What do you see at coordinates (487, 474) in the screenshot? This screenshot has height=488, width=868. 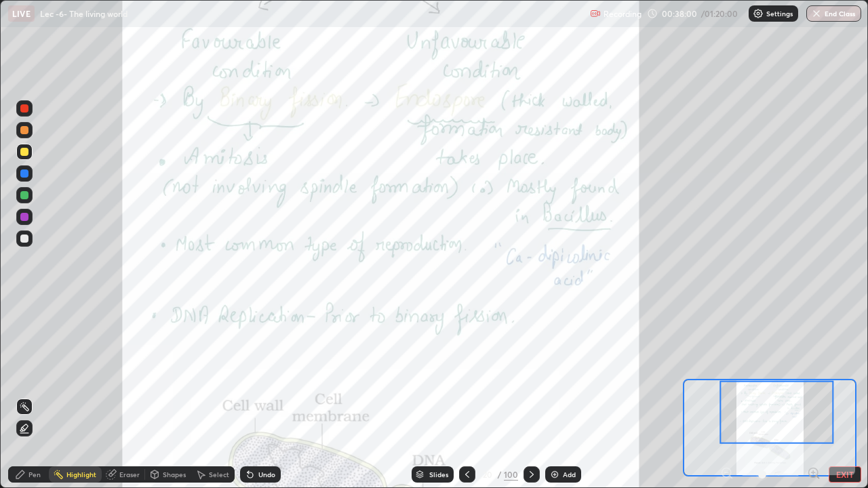 I see `div: 20` at bounding box center [487, 474].